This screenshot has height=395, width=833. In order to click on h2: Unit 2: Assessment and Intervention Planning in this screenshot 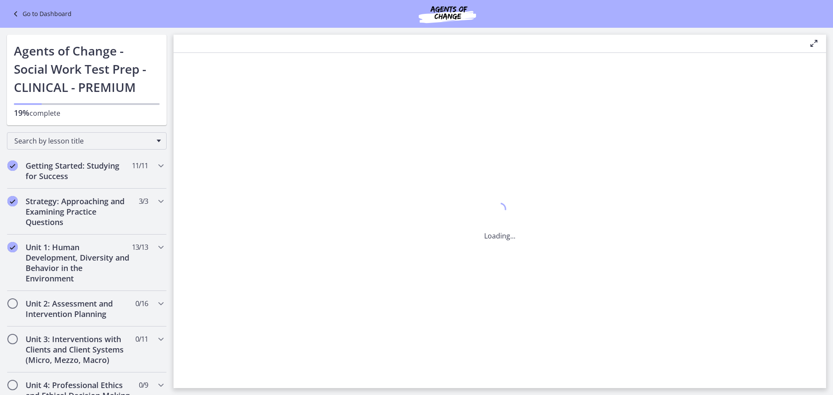, I will do `click(79, 309)`.